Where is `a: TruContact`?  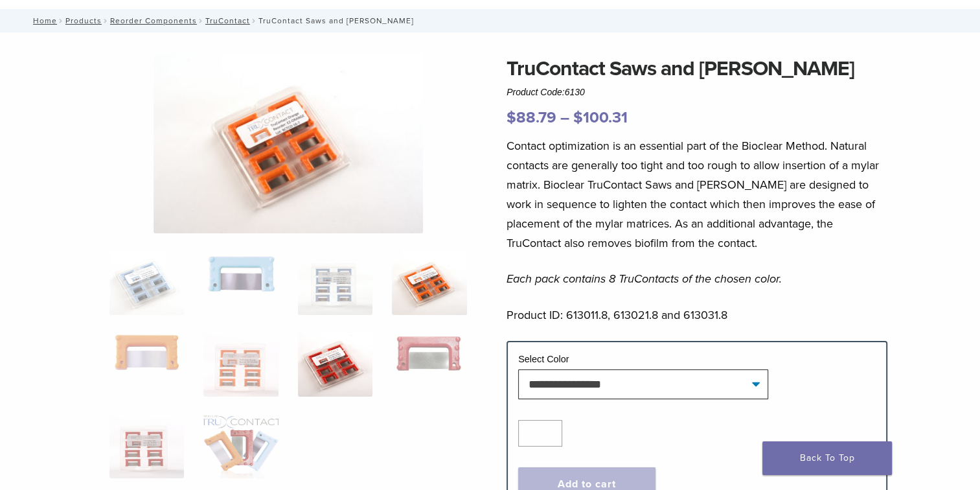 a: TruContact is located at coordinates (228, 21).